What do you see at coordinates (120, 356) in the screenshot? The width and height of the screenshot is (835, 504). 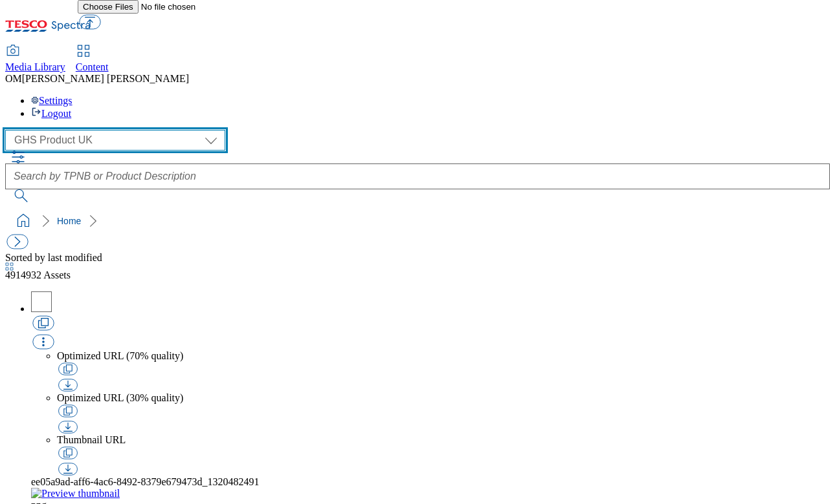 I see `span: Optimized URL (70% quality)` at bounding box center [120, 356].